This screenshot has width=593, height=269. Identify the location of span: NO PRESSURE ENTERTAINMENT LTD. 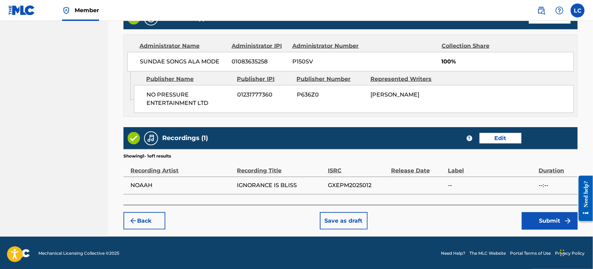
(189, 99).